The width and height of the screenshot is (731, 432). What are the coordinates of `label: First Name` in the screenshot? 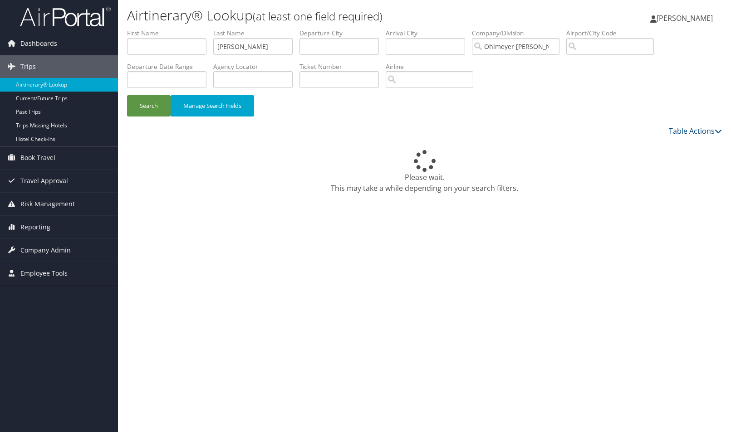 It's located at (170, 33).